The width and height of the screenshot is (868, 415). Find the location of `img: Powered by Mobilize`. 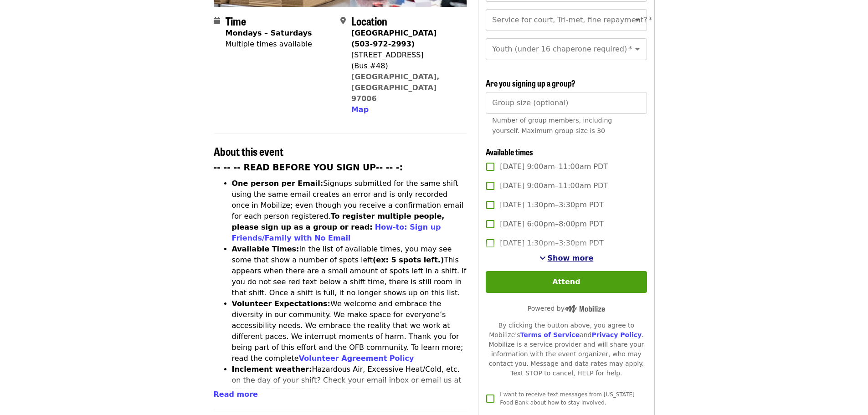

img: Powered by Mobilize is located at coordinates (585, 309).